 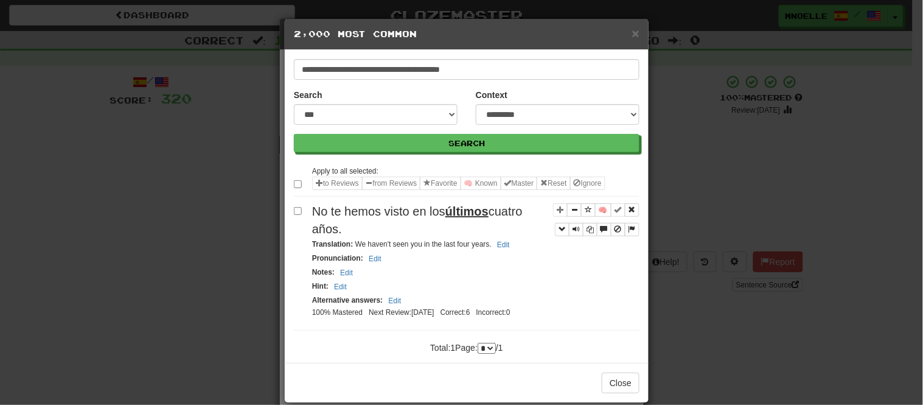 I want to click on label: Context, so click(x=492, y=95).